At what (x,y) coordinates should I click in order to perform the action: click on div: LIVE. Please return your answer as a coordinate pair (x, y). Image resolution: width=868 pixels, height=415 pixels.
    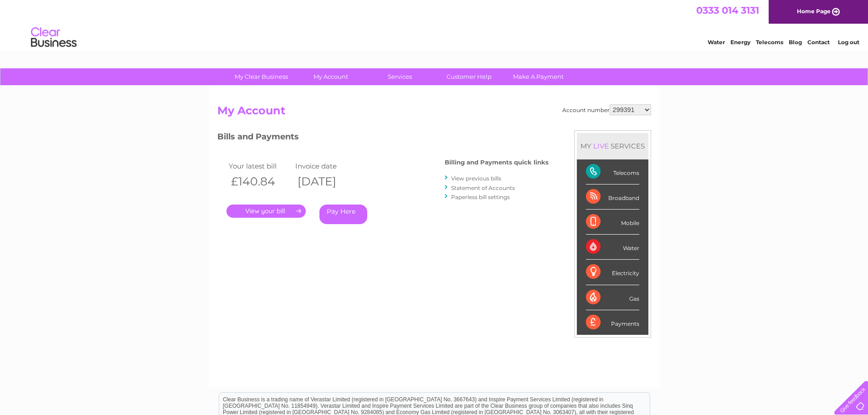
    Looking at the image, I should click on (600, 146).